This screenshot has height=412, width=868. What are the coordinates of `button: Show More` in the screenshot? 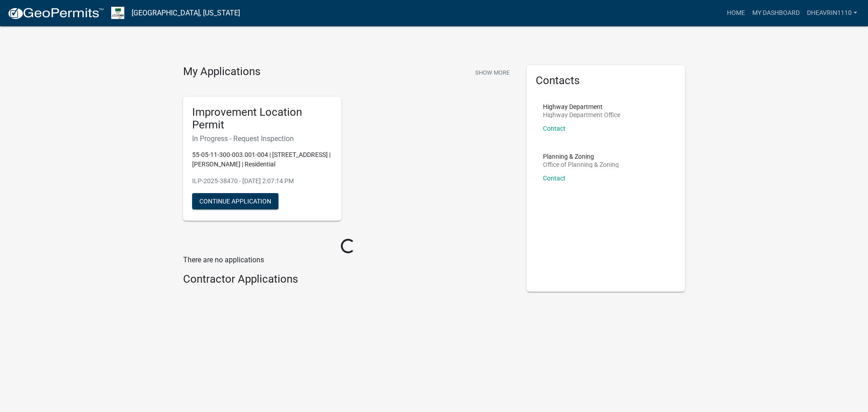 It's located at (492, 72).